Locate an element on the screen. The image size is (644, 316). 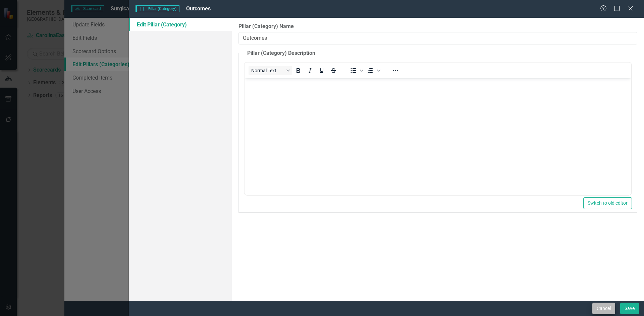
button: Underline is located at coordinates (321, 71).